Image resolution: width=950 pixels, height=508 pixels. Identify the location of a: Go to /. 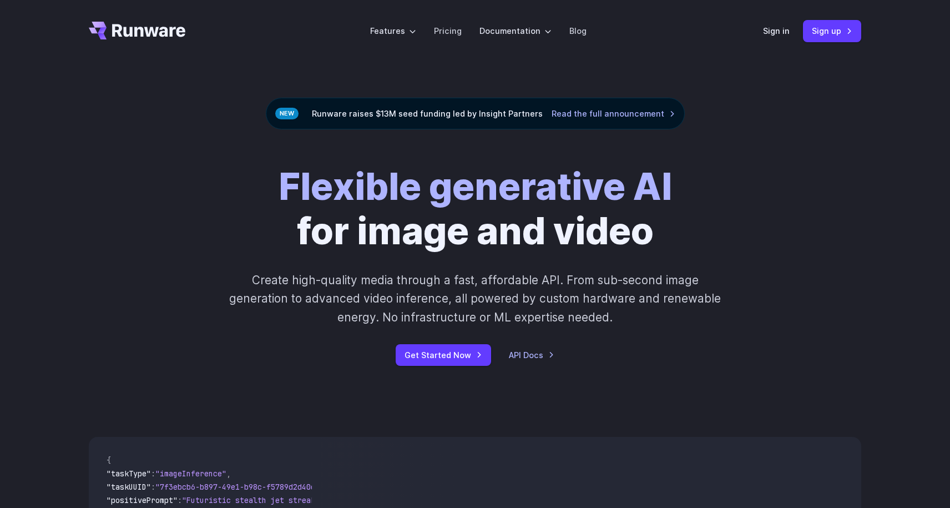
(137, 31).